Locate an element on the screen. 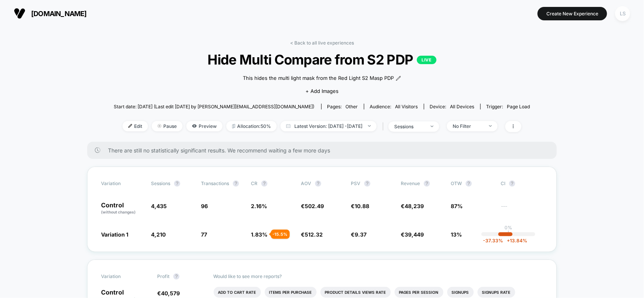  span: This hides the multi light mask from the Red Light S2 Masp PDP is located at coordinates (318, 78).